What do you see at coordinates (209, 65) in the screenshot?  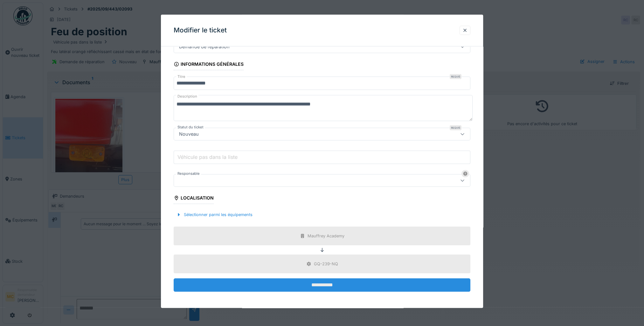 I see `div: Informations générales` at bounding box center [209, 65].